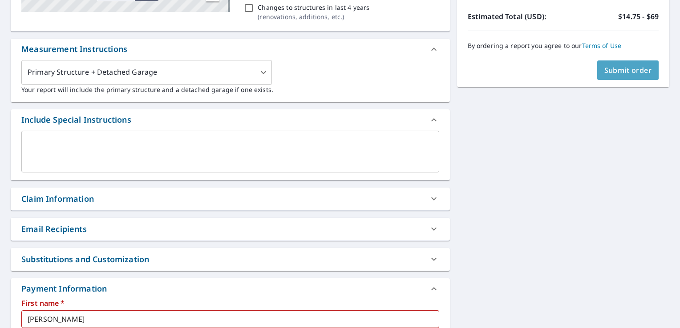 The image size is (680, 328). What do you see at coordinates (638, 16) in the screenshot?
I see `p: $14.75 - $69` at bounding box center [638, 16].